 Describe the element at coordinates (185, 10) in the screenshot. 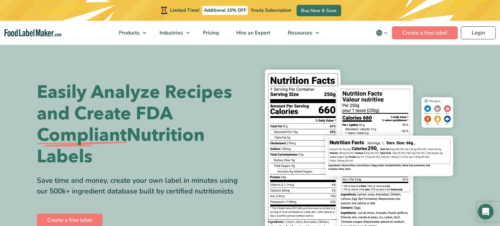

I see `span: Limited Time!` at that location.